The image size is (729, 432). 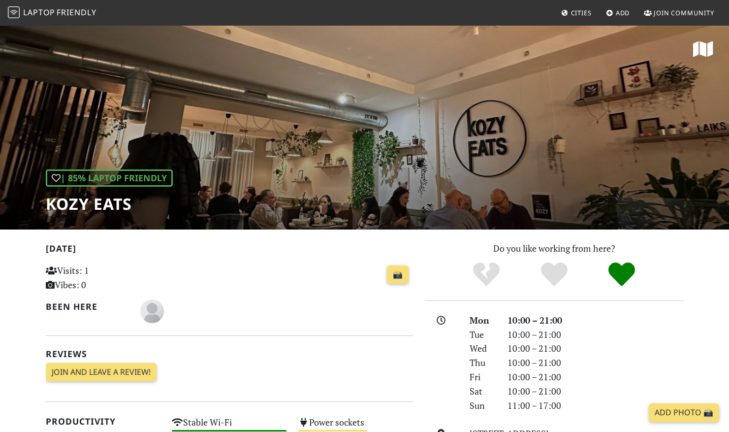 What do you see at coordinates (482, 362) in the screenshot?
I see `div: Thu` at bounding box center [482, 362].